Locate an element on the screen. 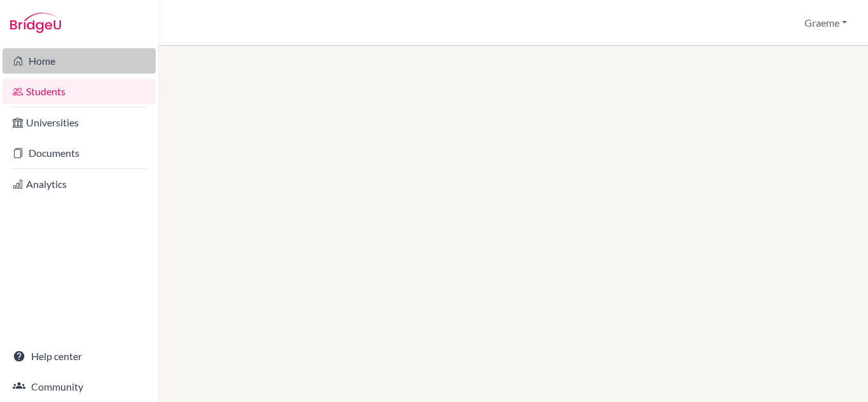 This screenshot has width=868, height=402. img: Bridge-U is located at coordinates (35, 23).